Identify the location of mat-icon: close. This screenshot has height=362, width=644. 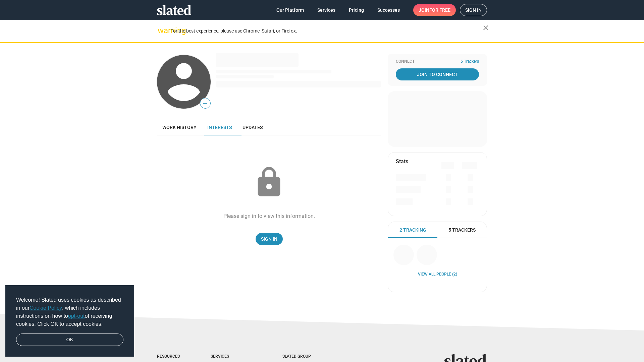
(486, 28).